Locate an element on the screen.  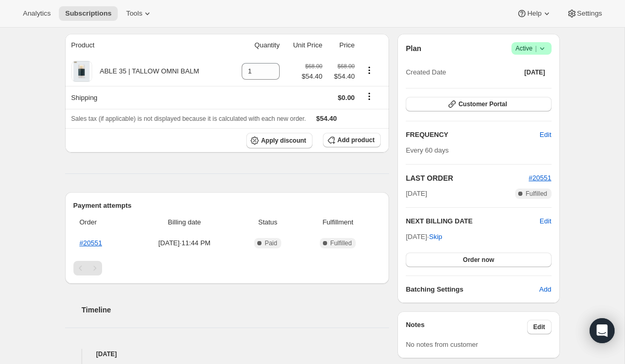
th: Quantity is located at coordinates (257, 46).